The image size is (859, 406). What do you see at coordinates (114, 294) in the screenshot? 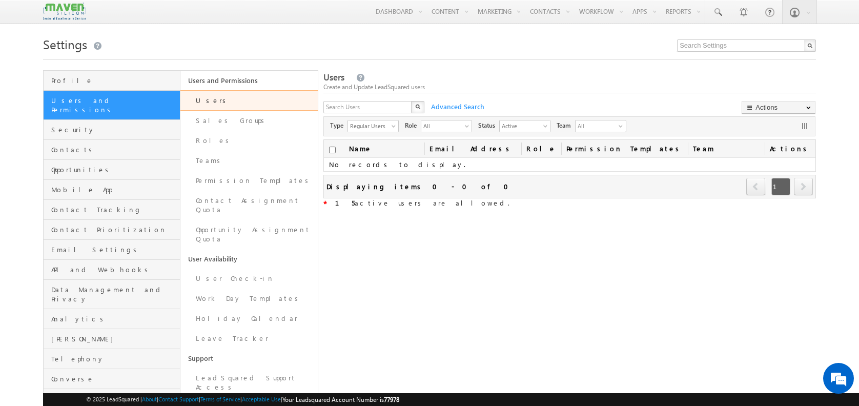
I see `span: Data Management and Privacy` at bounding box center [114, 294].